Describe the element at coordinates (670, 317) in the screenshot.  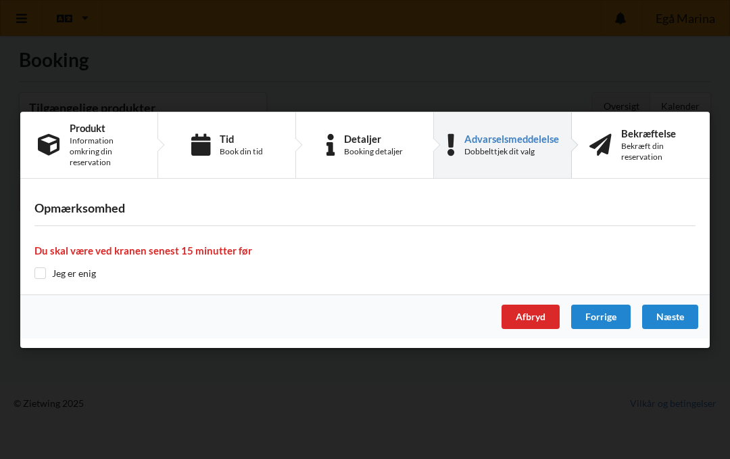
I see `div: Næste` at that location.